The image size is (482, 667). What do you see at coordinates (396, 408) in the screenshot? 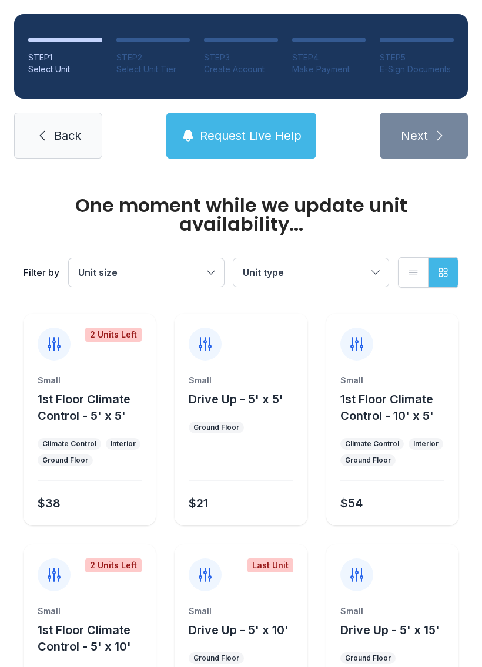
I see `button: 1st Floor Climate Control - 10' x 5'` at bounding box center [396, 408].